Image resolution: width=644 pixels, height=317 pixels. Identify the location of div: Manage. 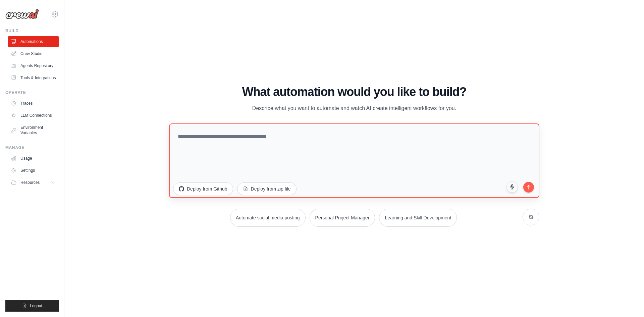
(32, 148).